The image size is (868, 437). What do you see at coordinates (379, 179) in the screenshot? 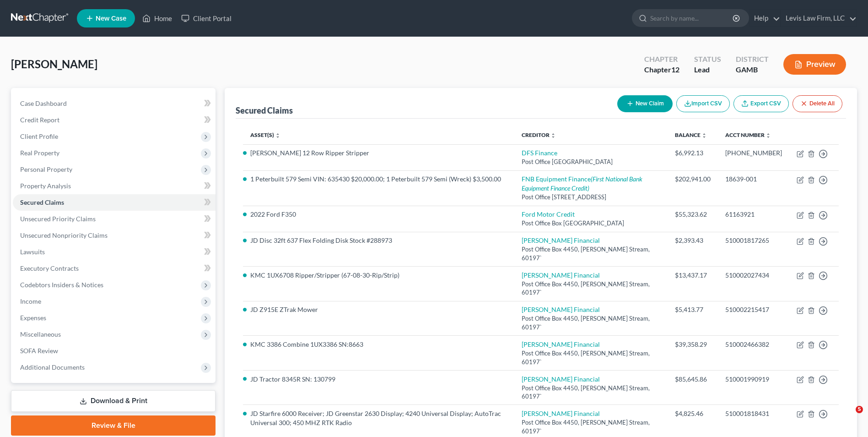
I see `li: 1 Peterbuilt 579 Semi VIN: 635430 $20,000.00; 1 Peterbuilt 579 Semi (Wreck) $3,500.00` at bounding box center [379, 179].